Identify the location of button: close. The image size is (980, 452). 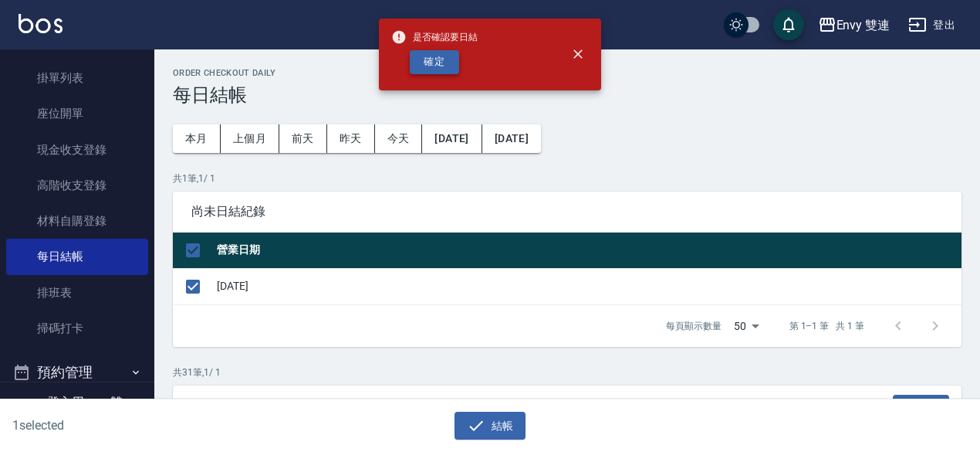
(578, 54).